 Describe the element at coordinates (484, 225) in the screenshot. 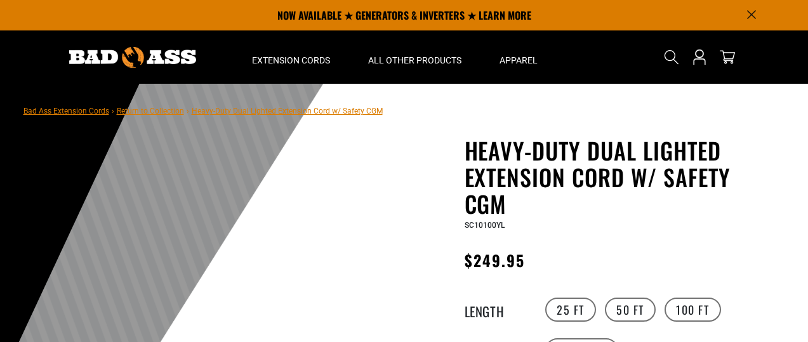

I see `span: SC10100YL` at that location.